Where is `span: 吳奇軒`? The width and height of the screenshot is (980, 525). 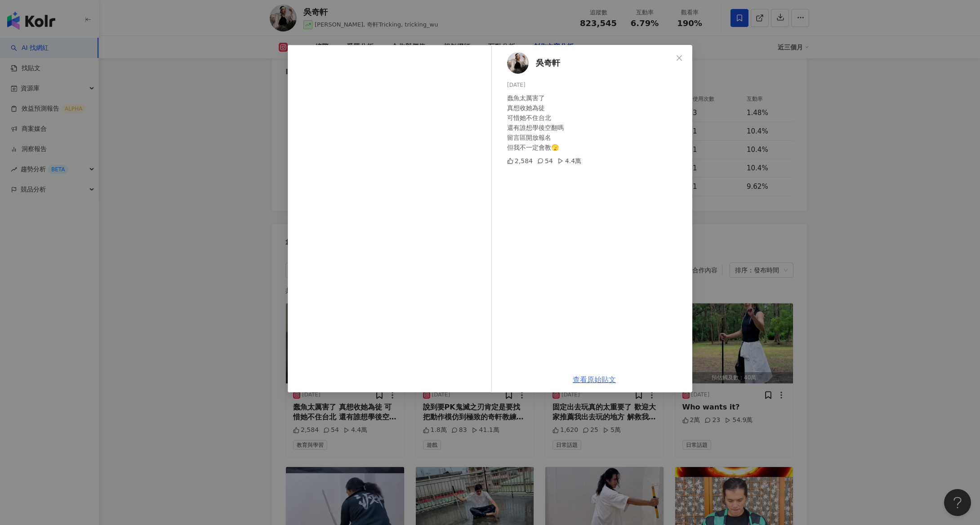
span: 吳奇軒 is located at coordinates (548, 63).